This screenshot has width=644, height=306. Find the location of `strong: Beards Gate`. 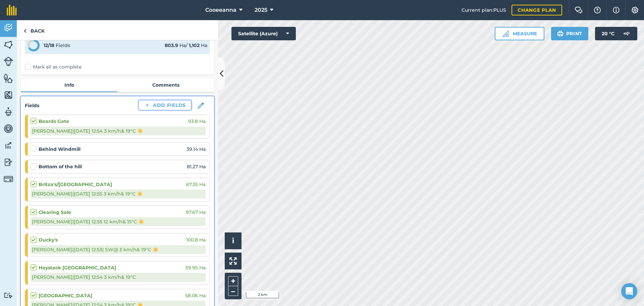

strong: Beards Gate is located at coordinates (54, 121).